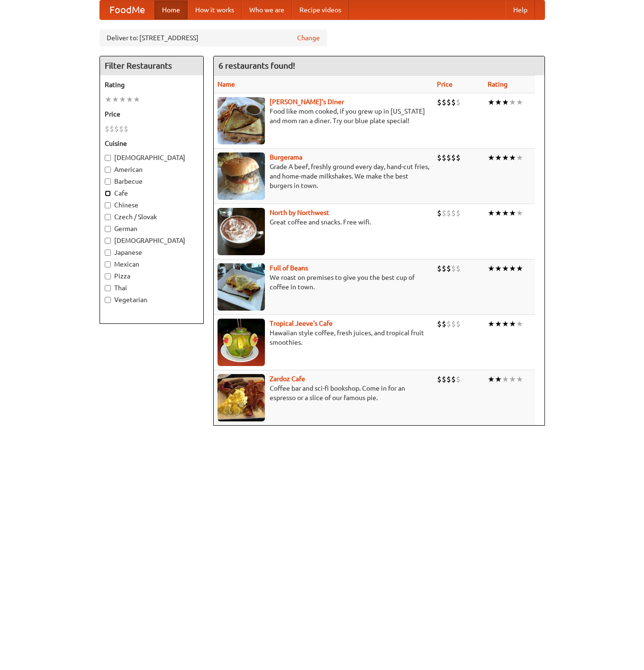 The image size is (644, 670). Describe the element at coordinates (152, 217) in the screenshot. I see `label: Czech / Slovak` at that location.